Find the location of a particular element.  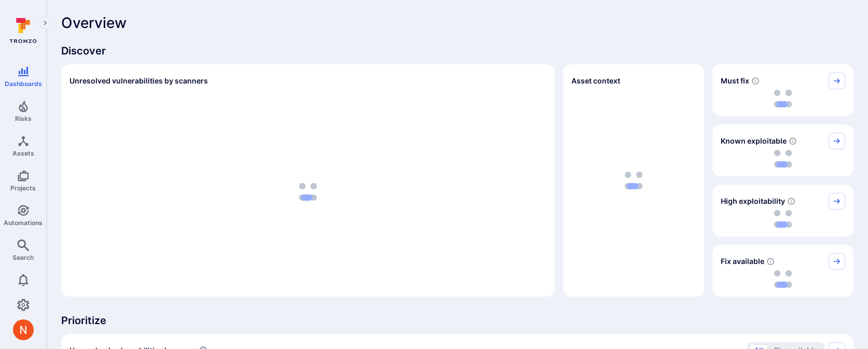

img: ACg8ocIprwjrgDQnDsNSk9Ghn5p5-B8DpAKWoJ5Gi9syOE4K59tr4Q=s96-c is located at coordinates (24, 330).